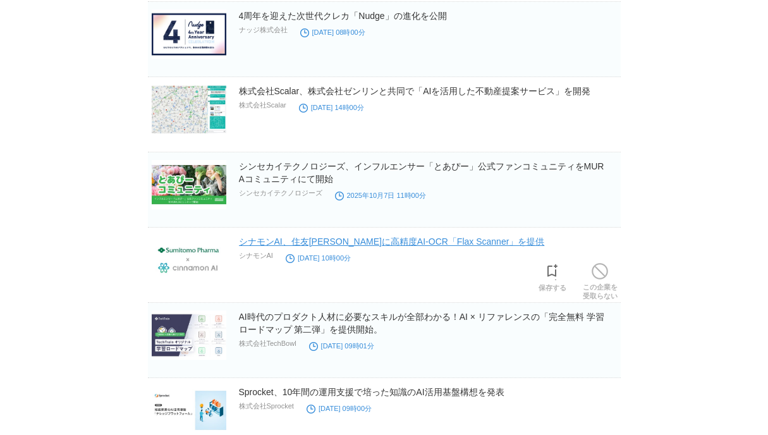  What do you see at coordinates (281, 193) in the screenshot?
I see `p: シンセカイテクノロジーズ` at bounding box center [281, 193].